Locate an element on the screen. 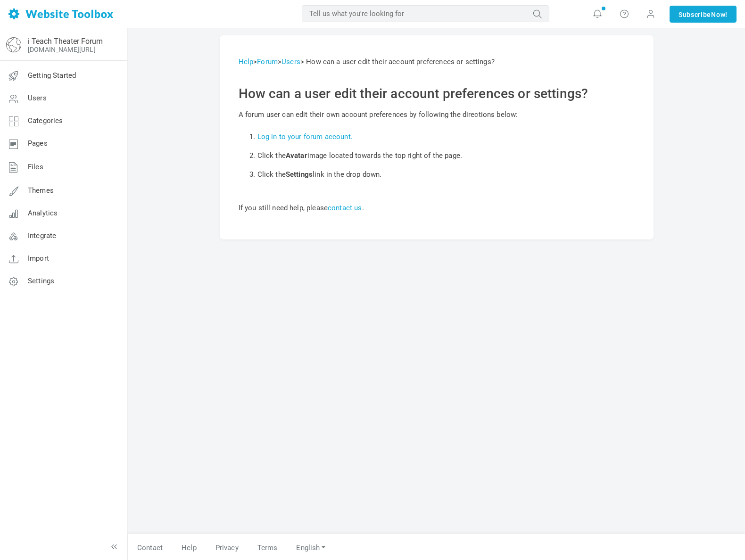 The height and width of the screenshot is (560, 745). span: Integrate is located at coordinates (42, 235).